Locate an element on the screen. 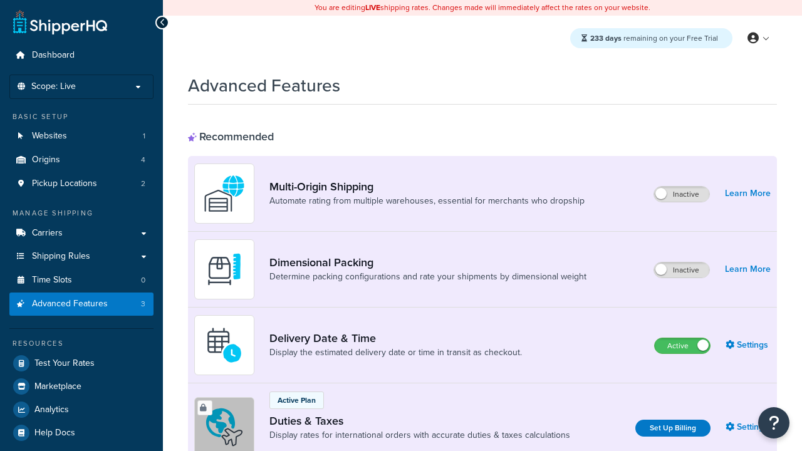 This screenshot has height=451, width=802. li: Websites is located at coordinates (81, 136).